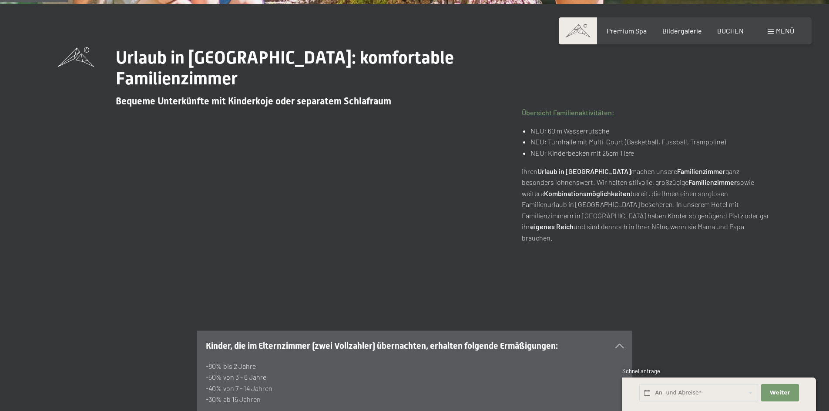 This screenshot has height=411, width=829. Describe the element at coordinates (641, 371) in the screenshot. I see `span: Schnellanfrage` at that location.